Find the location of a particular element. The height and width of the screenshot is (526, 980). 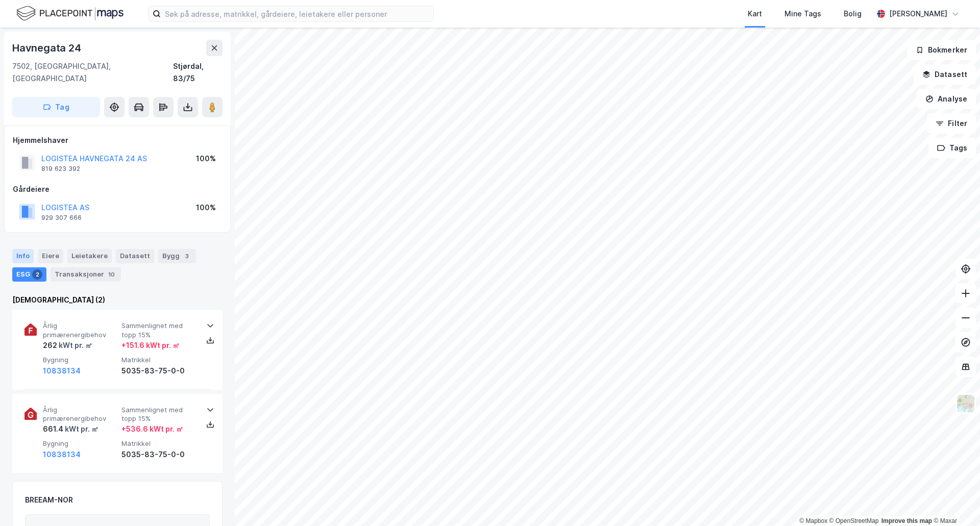

div: + 536.6 kWt pr. ㎡ is located at coordinates (152, 429).